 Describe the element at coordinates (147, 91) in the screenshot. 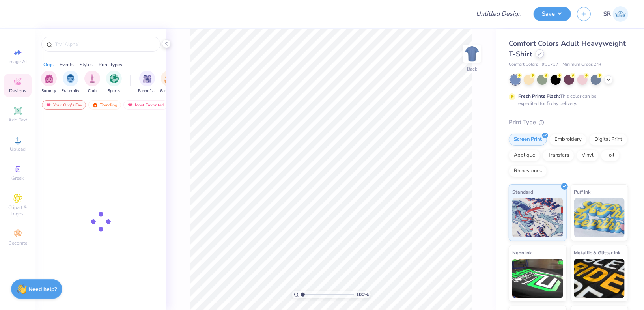

I see `span: Parent's Weekend` at that location.